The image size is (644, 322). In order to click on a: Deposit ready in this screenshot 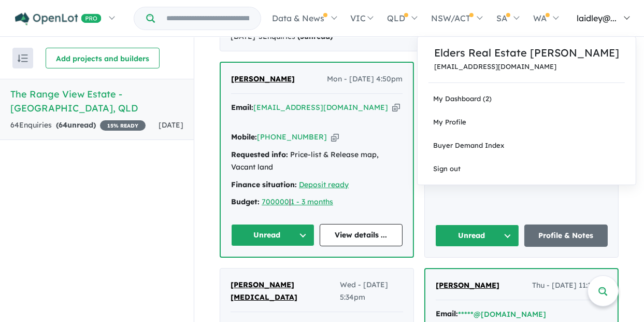, I will do `click(324, 184)`.